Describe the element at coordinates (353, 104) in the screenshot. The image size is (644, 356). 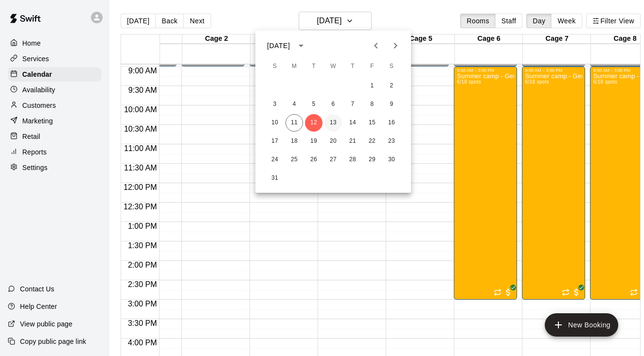
I see `button: 7` at that location.